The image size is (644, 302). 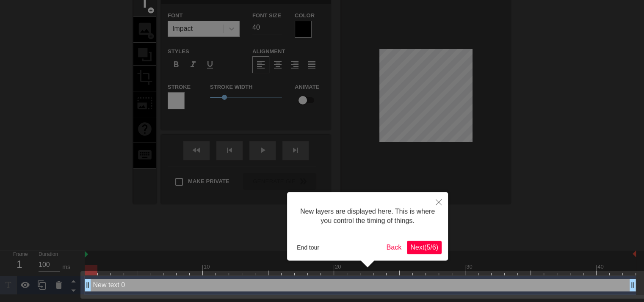 I want to click on button: Close, so click(x=439, y=202).